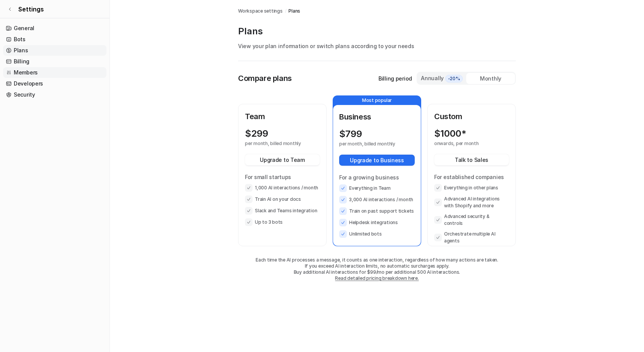 The image size is (644, 352). What do you see at coordinates (256, 134) in the screenshot?
I see `p: $ 299` at bounding box center [256, 134].